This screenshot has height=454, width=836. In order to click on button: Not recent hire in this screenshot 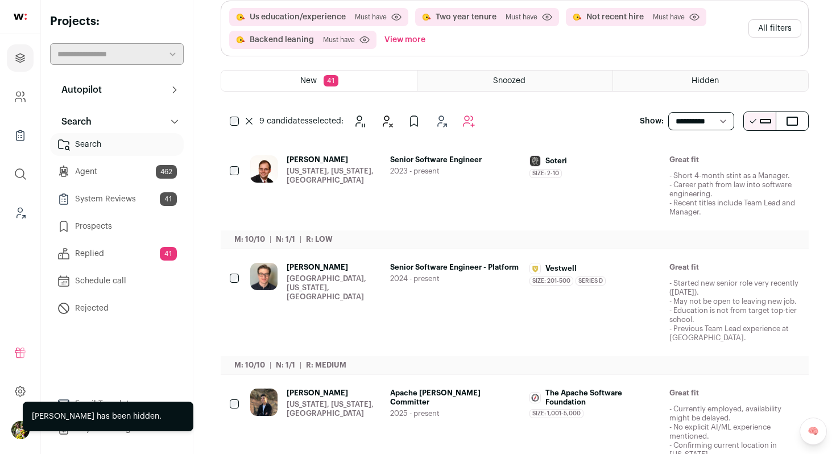, I will do `click(615, 17)`.